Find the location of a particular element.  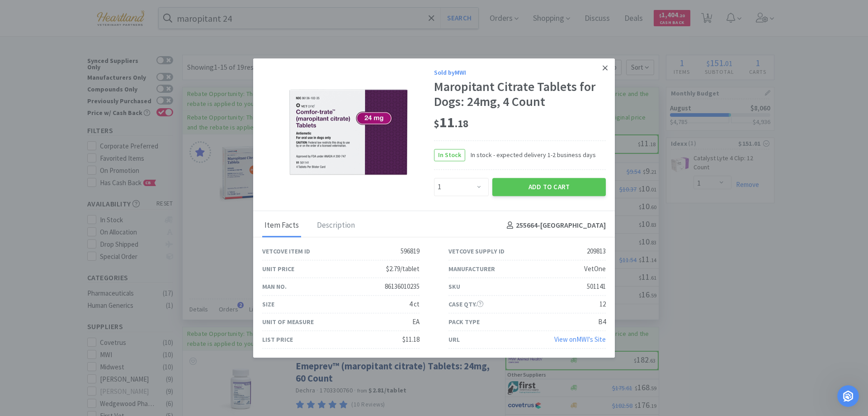

div: 12 is located at coordinates (603, 304).